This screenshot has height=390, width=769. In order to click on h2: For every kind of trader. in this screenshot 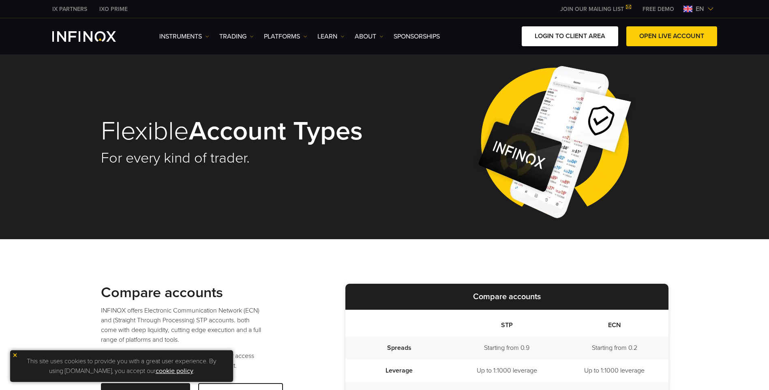, I will do `click(237, 158)`.